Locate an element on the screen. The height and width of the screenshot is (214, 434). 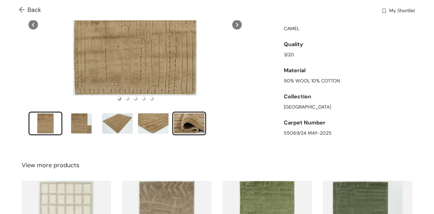
div: 90% WOOL 10% COTTON is located at coordinates (348, 81).